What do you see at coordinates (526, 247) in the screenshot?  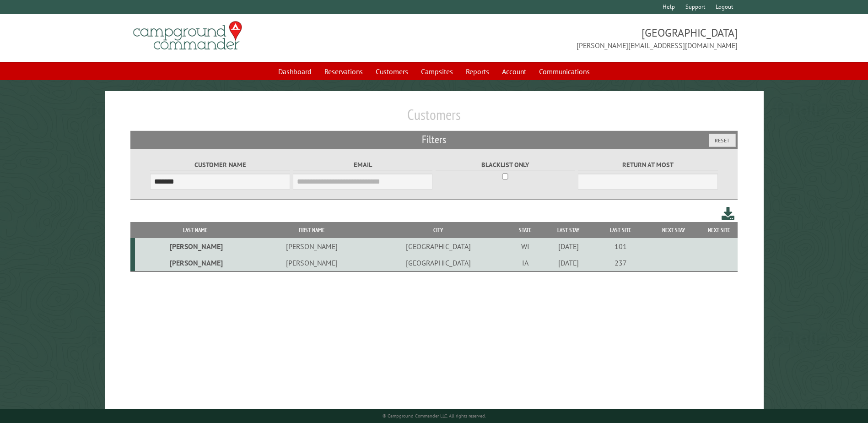 I see `td: WI` at bounding box center [526, 247].